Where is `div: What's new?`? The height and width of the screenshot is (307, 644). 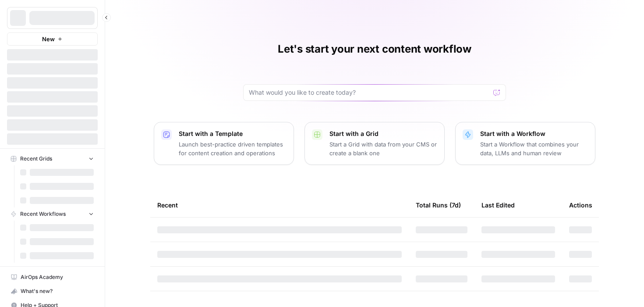 div: What's new? is located at coordinates (52, 291).